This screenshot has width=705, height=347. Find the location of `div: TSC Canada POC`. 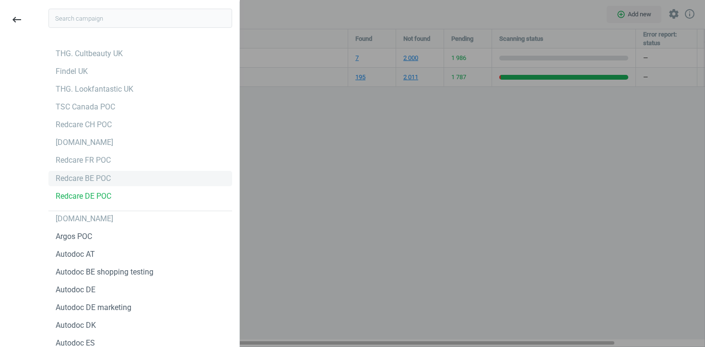

div: TSC Canada POC is located at coordinates (85, 107).